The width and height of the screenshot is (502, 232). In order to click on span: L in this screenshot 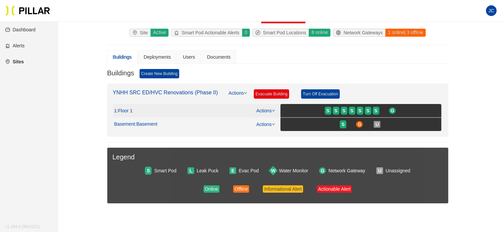, I will do `click(191, 171)`.